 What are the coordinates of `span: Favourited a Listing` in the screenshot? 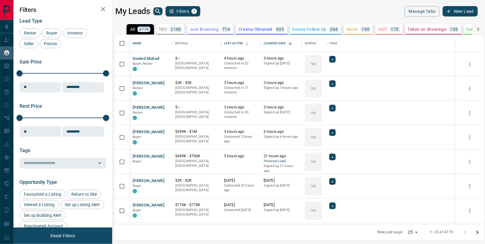 It's located at (42, 194).